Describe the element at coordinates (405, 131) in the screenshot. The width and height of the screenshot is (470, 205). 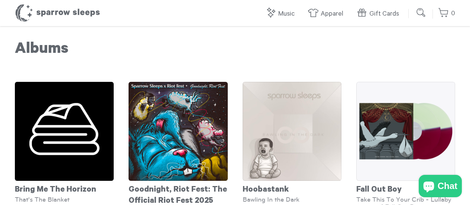
I see `img: SS_FUTST_SSEXCLUSIVE_6d2c3e95-2d39-4810-a4f6-2e3a860c2b91_grande.png` at that location.